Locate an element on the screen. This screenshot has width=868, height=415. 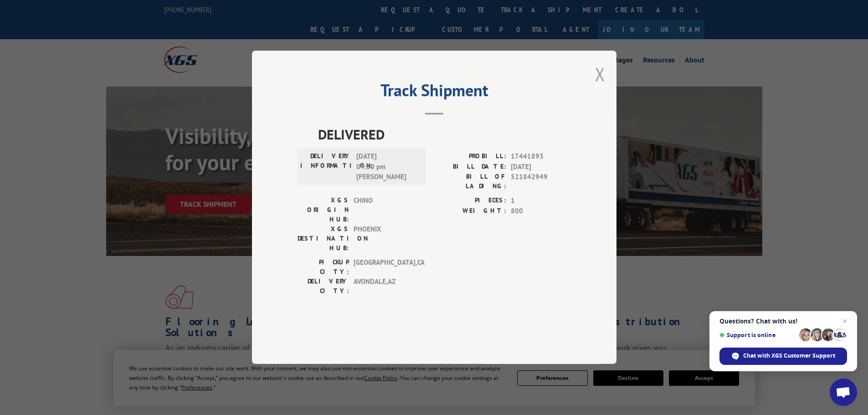
span: 17441893 is located at coordinates (541, 157).